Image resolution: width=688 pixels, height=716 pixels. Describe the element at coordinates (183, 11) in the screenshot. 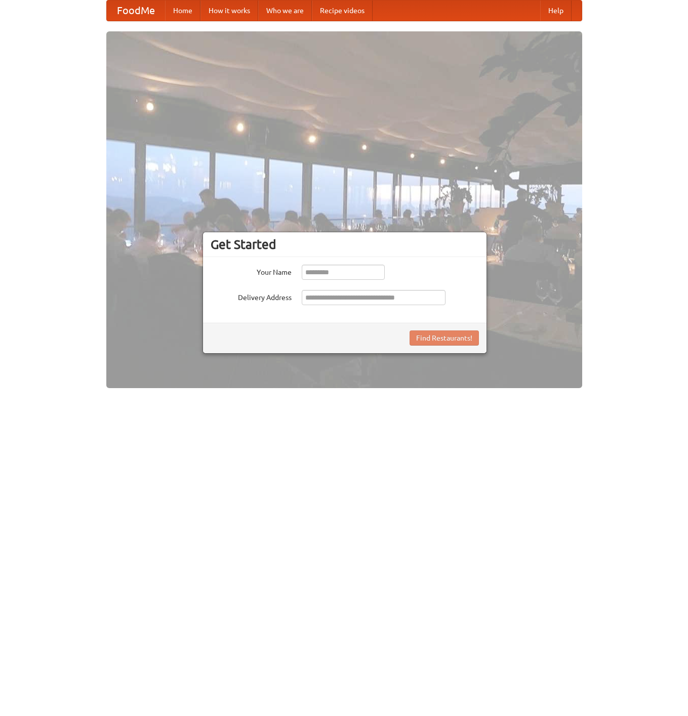

I see `a: Home` at that location.